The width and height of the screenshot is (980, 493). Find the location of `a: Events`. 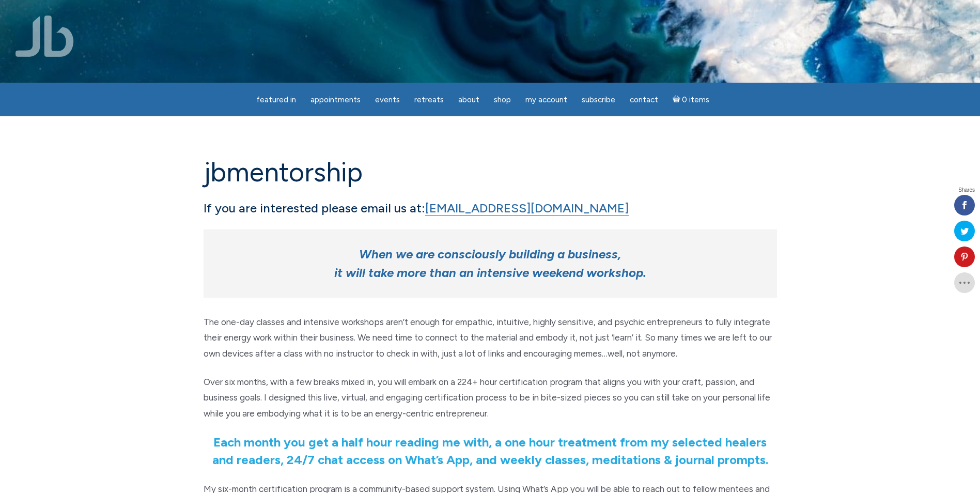

a: Events is located at coordinates (388, 99).